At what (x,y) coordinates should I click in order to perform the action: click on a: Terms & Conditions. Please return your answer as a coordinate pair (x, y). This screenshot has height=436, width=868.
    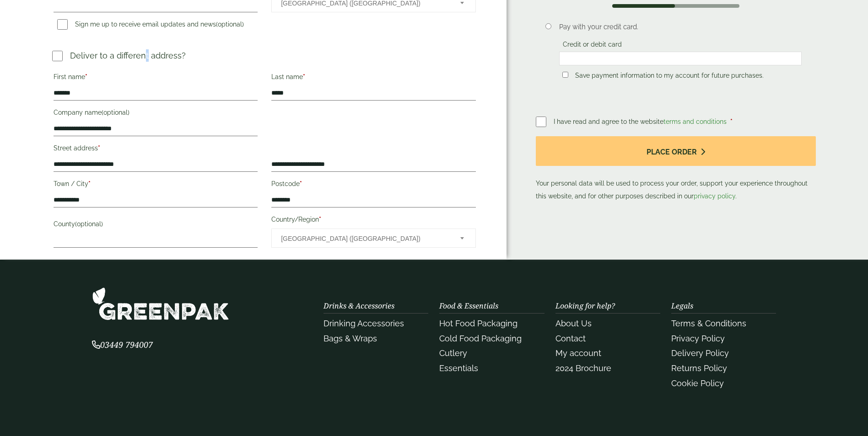
    Looking at the image, I should click on (709, 324).